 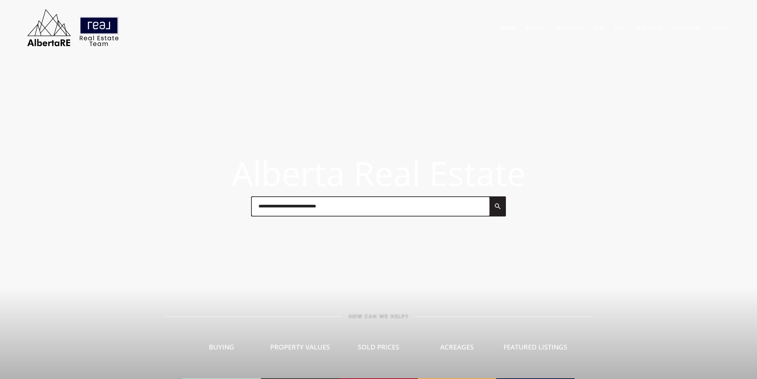 What do you see at coordinates (300, 349) in the screenshot?
I see `a: Property Values` at bounding box center [300, 349].